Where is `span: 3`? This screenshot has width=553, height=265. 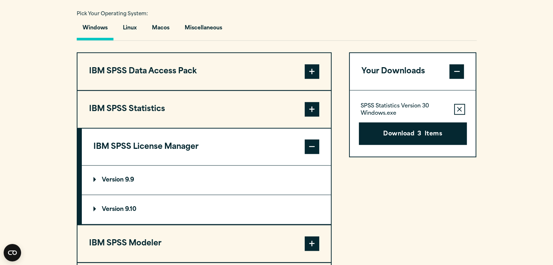 span: 3 is located at coordinates (419, 135).